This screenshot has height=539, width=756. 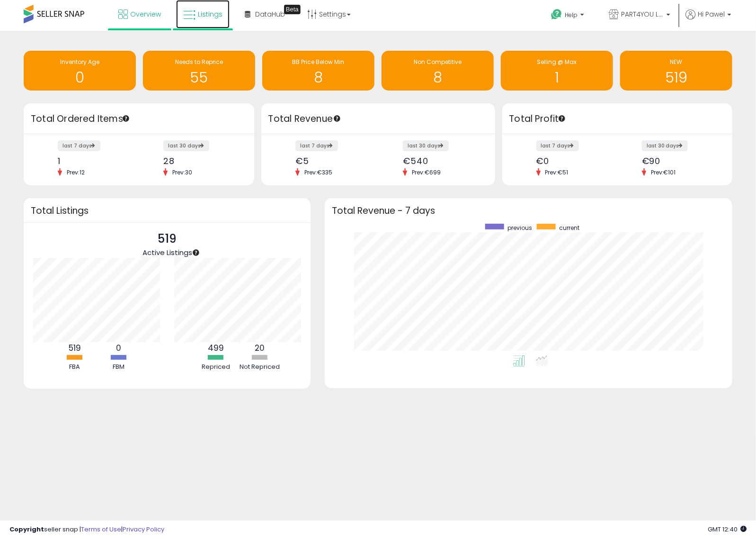 What do you see at coordinates (270, 14) in the screenshot?
I see `span: DataHub` at bounding box center [270, 14].